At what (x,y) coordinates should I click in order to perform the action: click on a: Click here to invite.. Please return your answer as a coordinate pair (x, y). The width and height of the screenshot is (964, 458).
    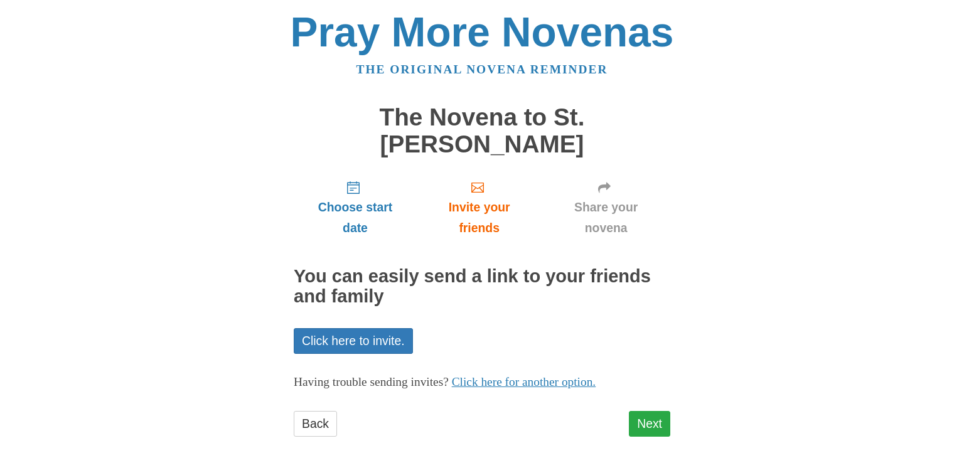
    Looking at the image, I should click on (353, 341).